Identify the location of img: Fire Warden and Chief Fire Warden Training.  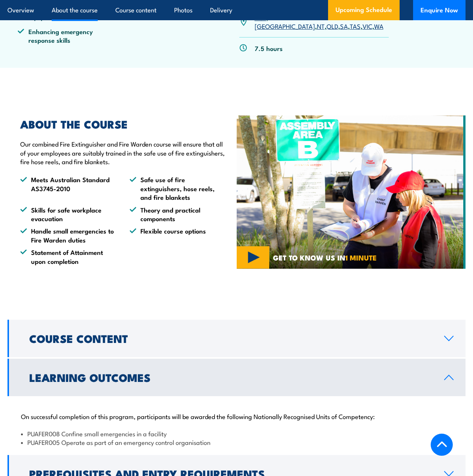
(351, 192).